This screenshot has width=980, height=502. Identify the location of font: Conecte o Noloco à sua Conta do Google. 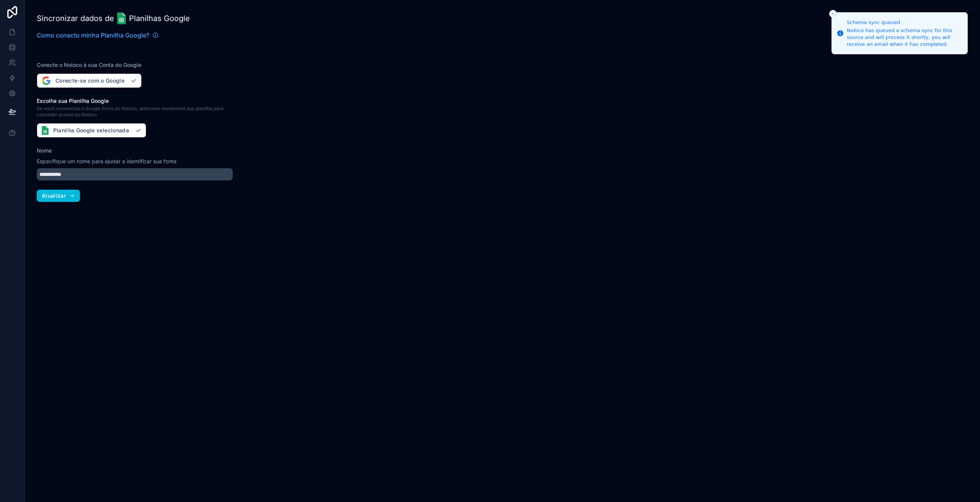
(89, 64).